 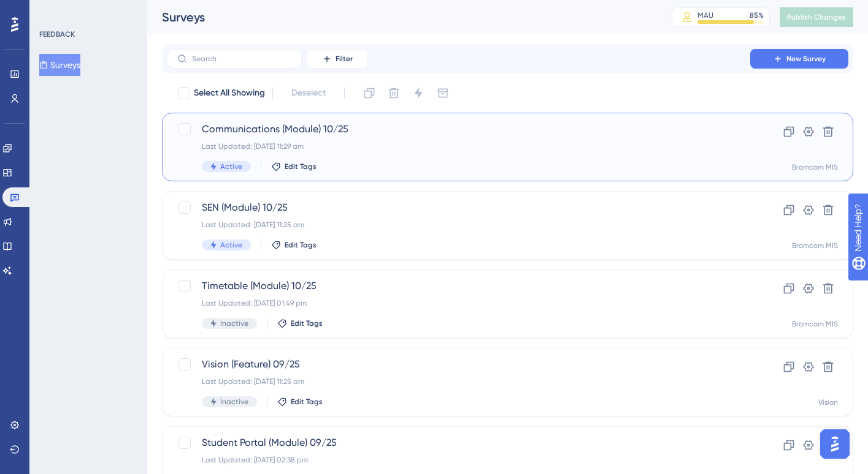 I want to click on button: Open AI Assistant Launcher, so click(x=19, y=19).